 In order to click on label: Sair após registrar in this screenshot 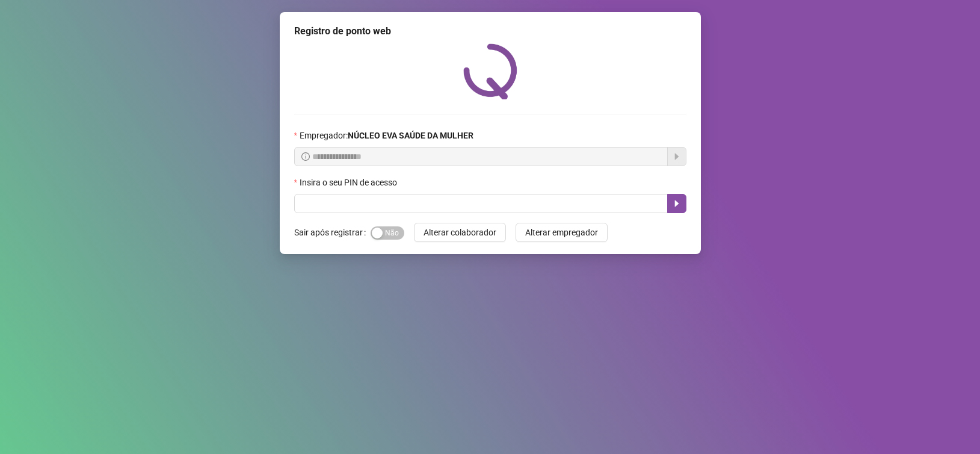, I will do `click(333, 233)`.